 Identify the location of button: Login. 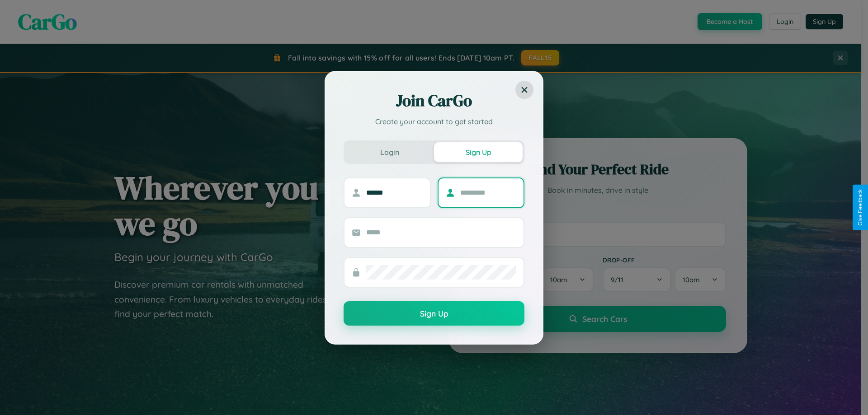
(390, 152).